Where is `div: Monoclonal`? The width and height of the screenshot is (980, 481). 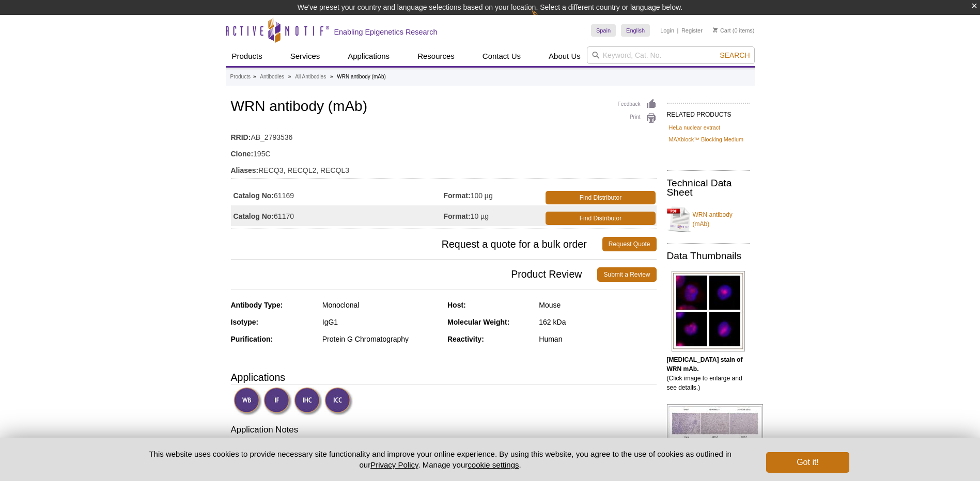
div: Monoclonal is located at coordinates (381, 305).